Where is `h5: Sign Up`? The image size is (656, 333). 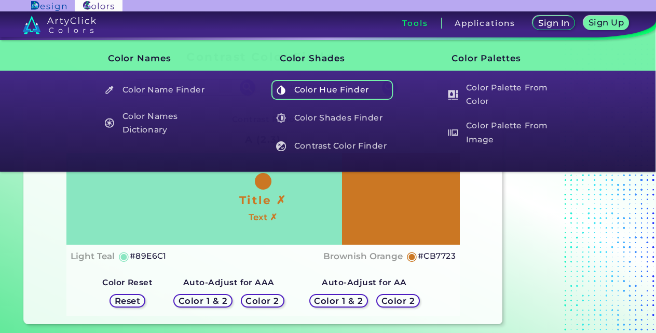
h5: Sign Up is located at coordinates (606, 22).